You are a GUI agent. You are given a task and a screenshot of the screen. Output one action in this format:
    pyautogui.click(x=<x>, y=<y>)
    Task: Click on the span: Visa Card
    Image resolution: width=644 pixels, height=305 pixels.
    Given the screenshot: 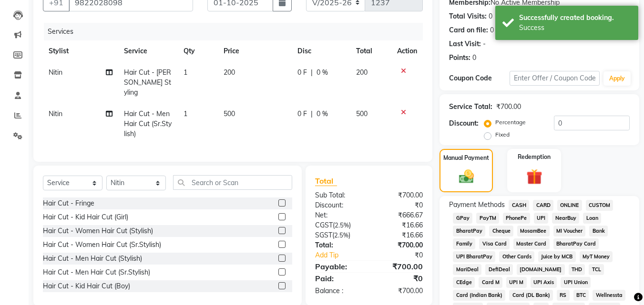 What is the action you would take?
    pyautogui.click(x=494, y=243)
    